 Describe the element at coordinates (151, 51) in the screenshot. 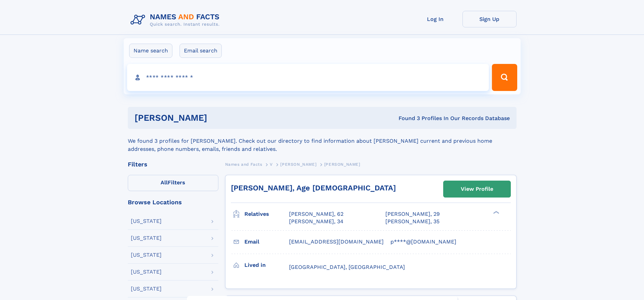

I see `label: Name search` at that location.